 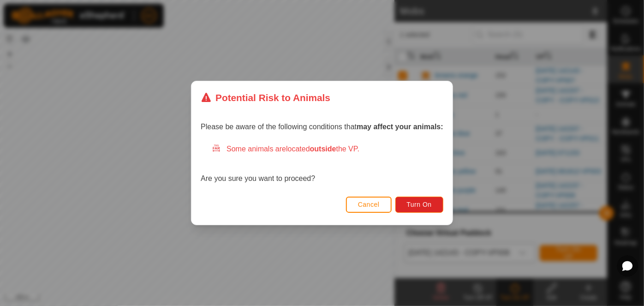 What do you see at coordinates (322, 149) in the screenshot?
I see `span: located the VP.` at bounding box center [322, 149].